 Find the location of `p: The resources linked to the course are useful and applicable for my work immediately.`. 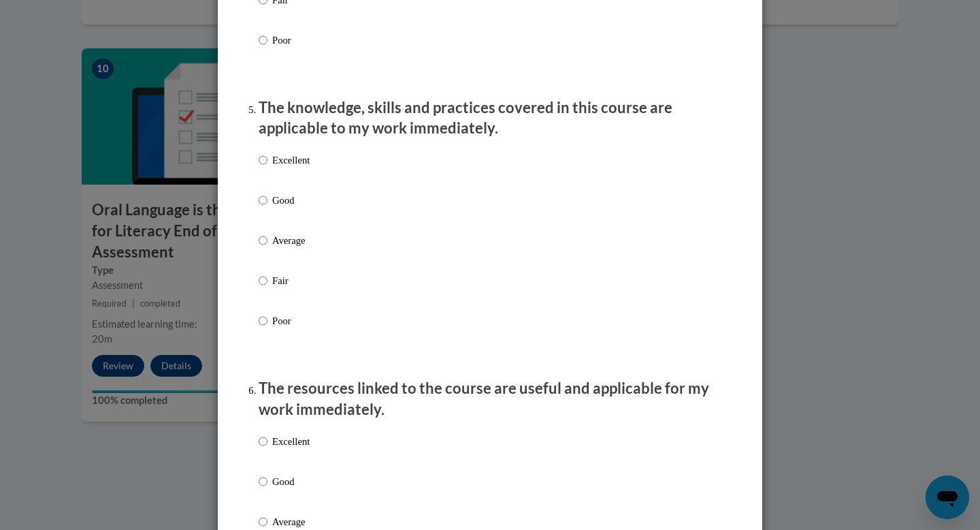

p: The resources linked to the course are useful and applicable for my work immediately. is located at coordinates (490, 399).